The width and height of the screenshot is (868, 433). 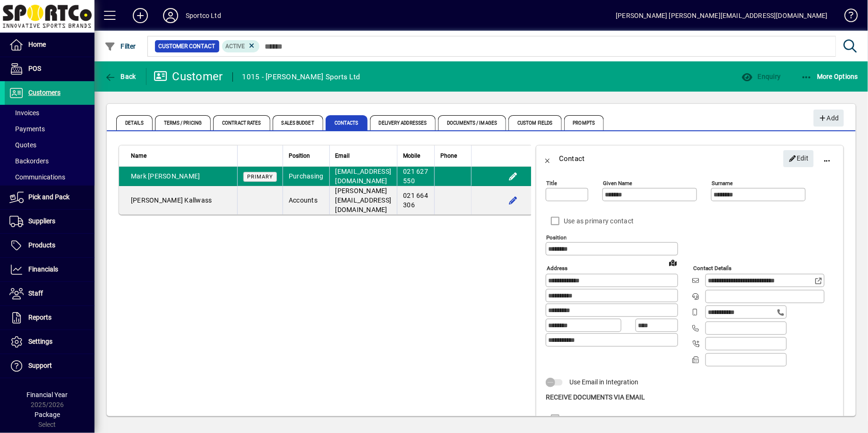 I want to click on span: 021 627 550, so click(x=415, y=176).